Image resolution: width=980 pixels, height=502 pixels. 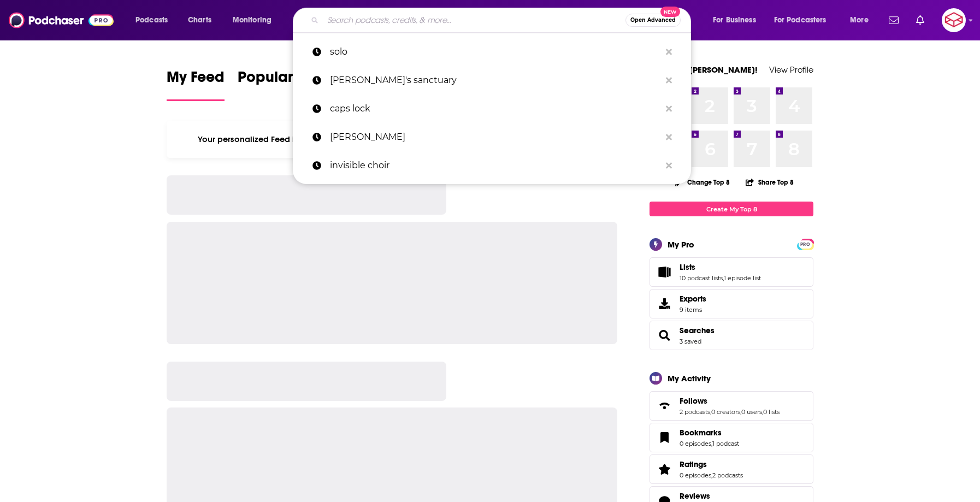 I want to click on a: Charts, so click(x=199, y=20).